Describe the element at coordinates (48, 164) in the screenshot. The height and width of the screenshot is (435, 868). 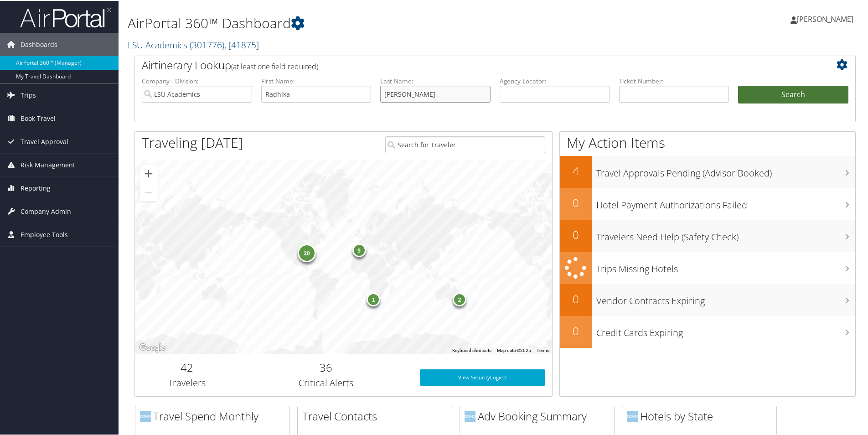
I see `span: Risk Management` at that location.